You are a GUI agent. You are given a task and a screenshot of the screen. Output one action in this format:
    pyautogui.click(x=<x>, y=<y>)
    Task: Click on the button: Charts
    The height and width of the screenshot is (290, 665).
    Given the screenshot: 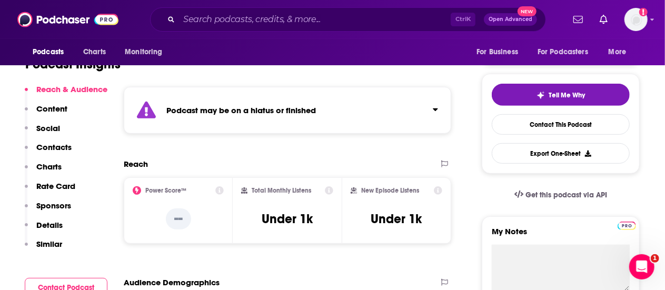 What is the action you would take?
    pyautogui.click(x=43, y=171)
    